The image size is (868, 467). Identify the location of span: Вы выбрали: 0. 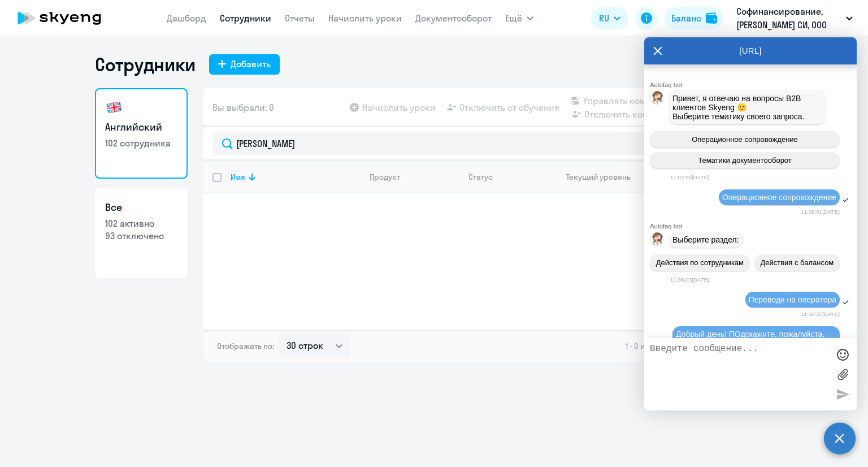
(243, 107).